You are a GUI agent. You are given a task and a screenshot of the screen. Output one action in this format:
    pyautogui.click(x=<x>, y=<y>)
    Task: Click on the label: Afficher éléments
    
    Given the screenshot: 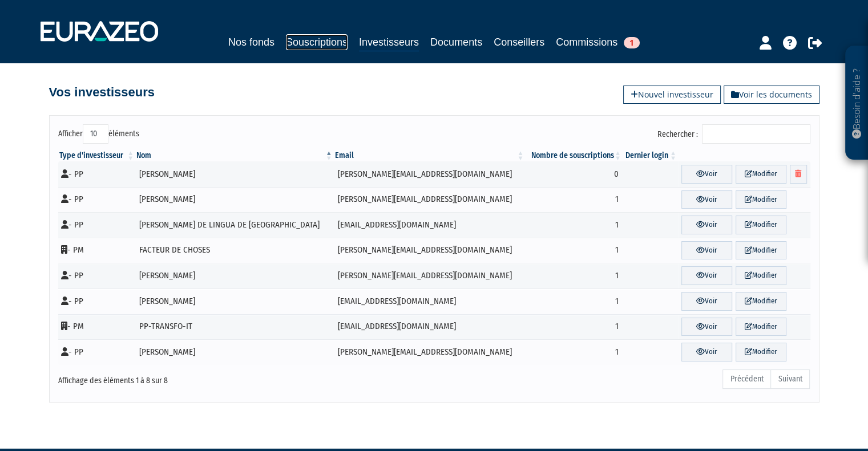 What is the action you would take?
    pyautogui.click(x=99, y=134)
    